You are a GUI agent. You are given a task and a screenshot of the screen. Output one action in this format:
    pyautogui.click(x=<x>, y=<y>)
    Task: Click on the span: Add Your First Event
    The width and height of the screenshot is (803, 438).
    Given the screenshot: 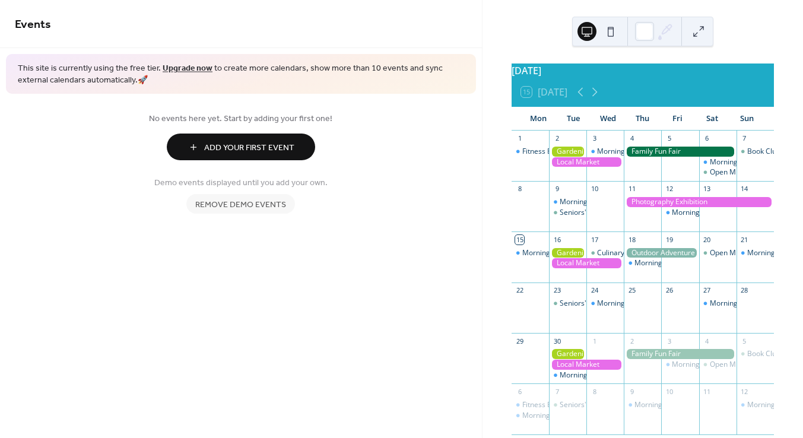 What is the action you would take?
    pyautogui.click(x=249, y=148)
    